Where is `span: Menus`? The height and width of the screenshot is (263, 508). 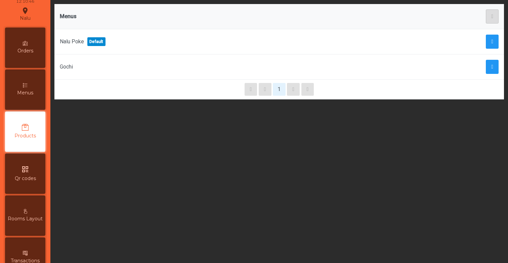
span: Menus is located at coordinates (25, 93).